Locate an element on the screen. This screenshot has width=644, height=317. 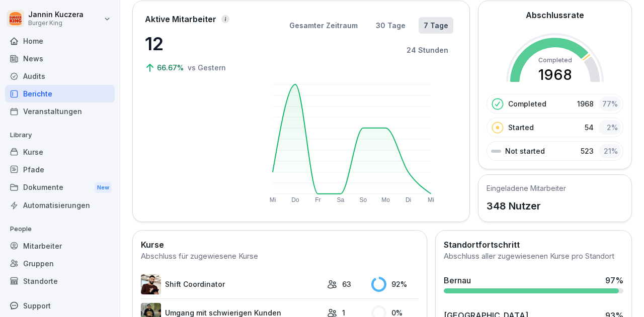
text: So is located at coordinates (363, 200).